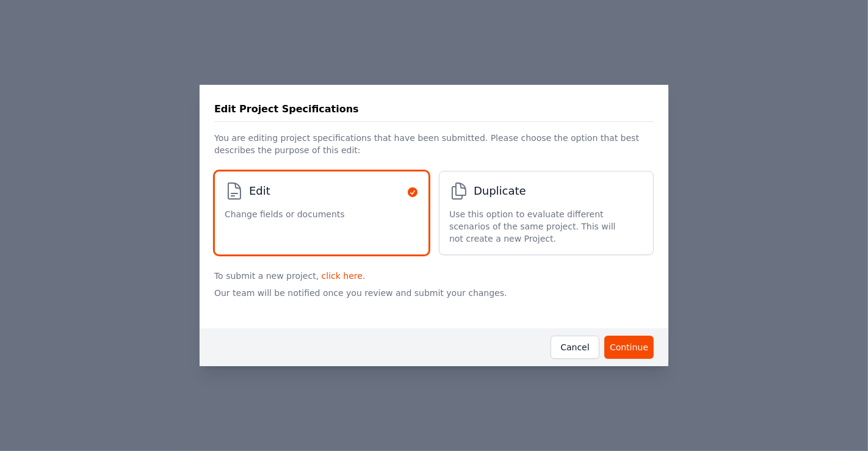  What do you see at coordinates (540, 227) in the screenshot?
I see `span: Use this option to evaluate different scenarios of the same project. This will not create a new P...` at bounding box center [540, 227].